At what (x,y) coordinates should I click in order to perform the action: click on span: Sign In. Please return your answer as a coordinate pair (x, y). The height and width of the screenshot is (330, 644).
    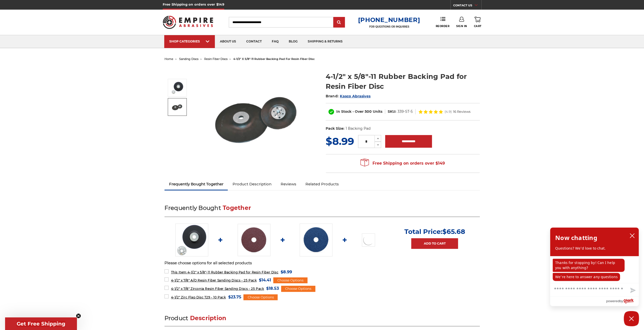
    Looking at the image, I should click on (462, 26).